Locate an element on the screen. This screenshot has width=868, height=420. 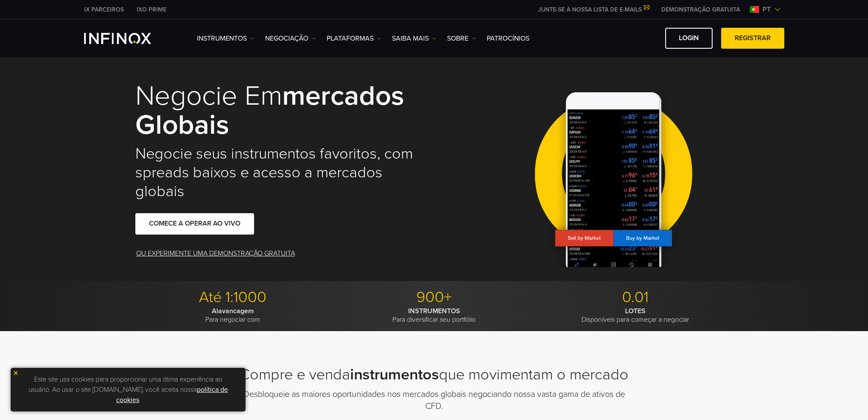
a: Login is located at coordinates (689, 38).